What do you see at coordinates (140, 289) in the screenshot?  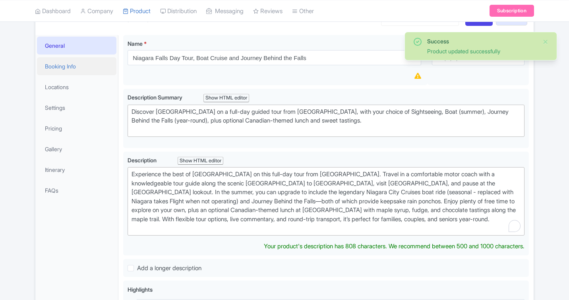 I see `span: Highlights` at bounding box center [140, 289].